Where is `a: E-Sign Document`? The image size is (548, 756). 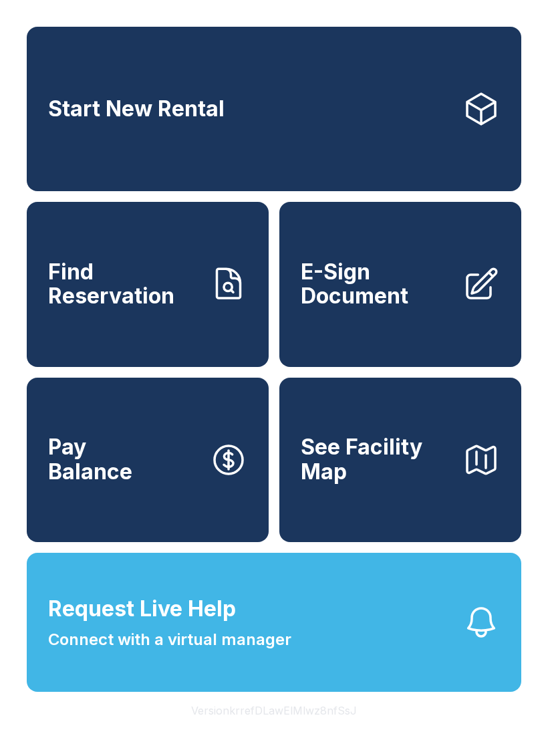
a: E-Sign Document is located at coordinates (400, 284).